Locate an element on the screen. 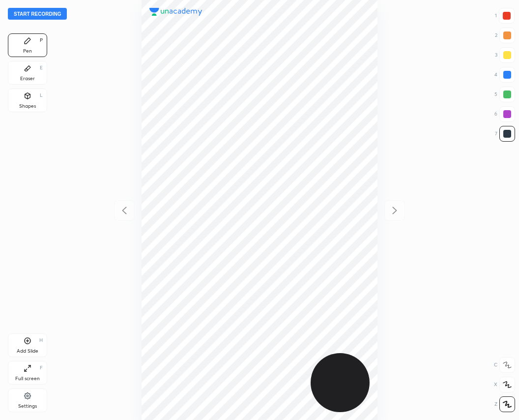 The image size is (519, 420). div: C is located at coordinates (504, 365).